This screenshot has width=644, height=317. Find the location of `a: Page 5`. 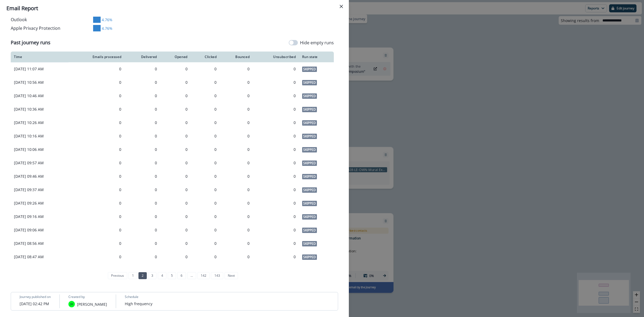

a: Page 5 is located at coordinates (172, 276).